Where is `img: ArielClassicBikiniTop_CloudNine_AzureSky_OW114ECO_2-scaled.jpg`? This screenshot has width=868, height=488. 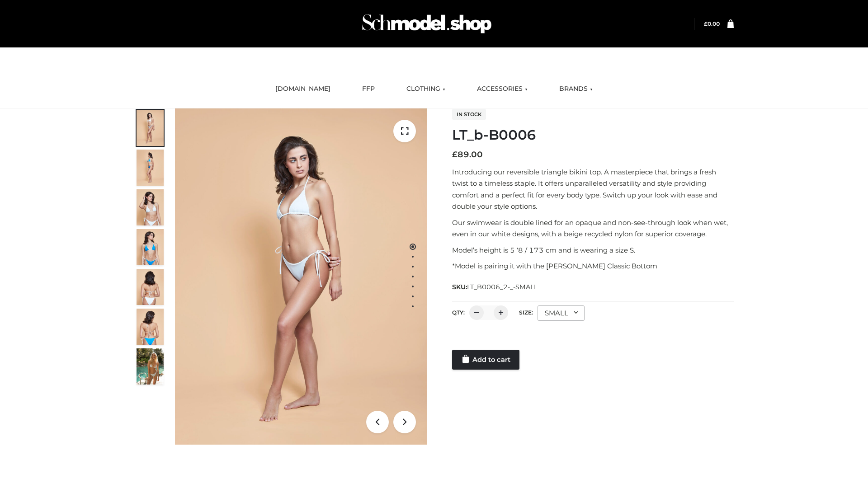 img: ArielClassicBikiniTop_CloudNine_AzureSky_OW114ECO_2-scaled.jpg is located at coordinates (150, 168).